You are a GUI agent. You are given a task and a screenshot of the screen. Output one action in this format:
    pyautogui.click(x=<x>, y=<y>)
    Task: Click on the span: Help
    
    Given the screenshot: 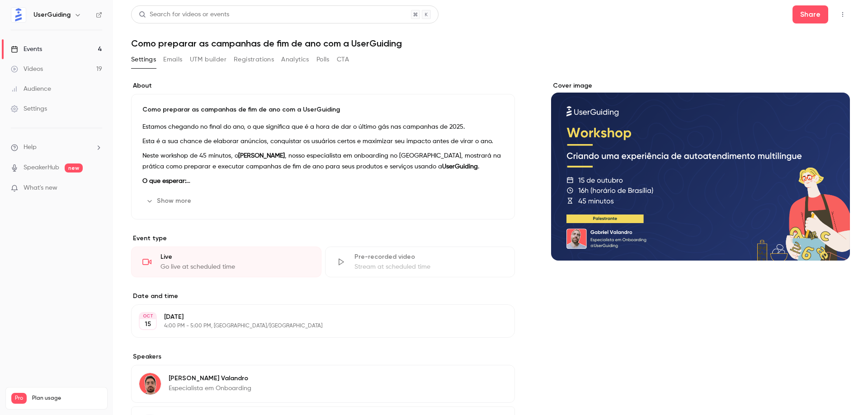 What is the action you would take?
    pyautogui.click(x=30, y=148)
    